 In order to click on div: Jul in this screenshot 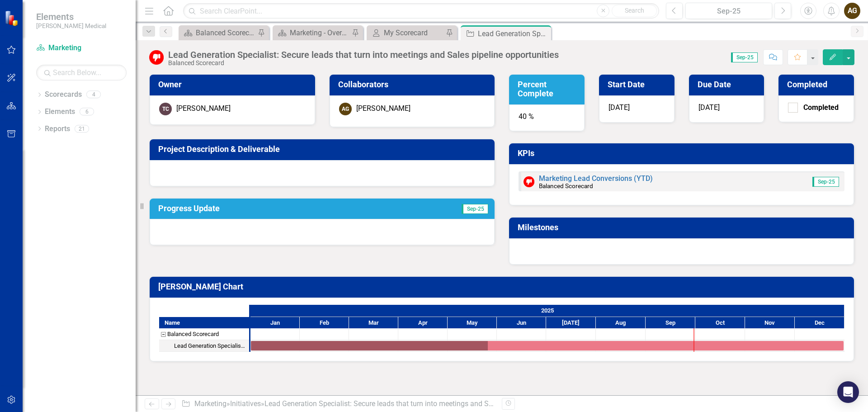, I will do `click(571, 323)`.